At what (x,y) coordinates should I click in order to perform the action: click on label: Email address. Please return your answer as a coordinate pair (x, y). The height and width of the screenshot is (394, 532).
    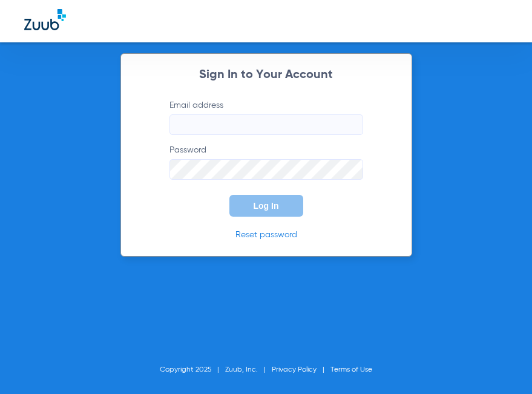
    Looking at the image, I should click on (266, 117).